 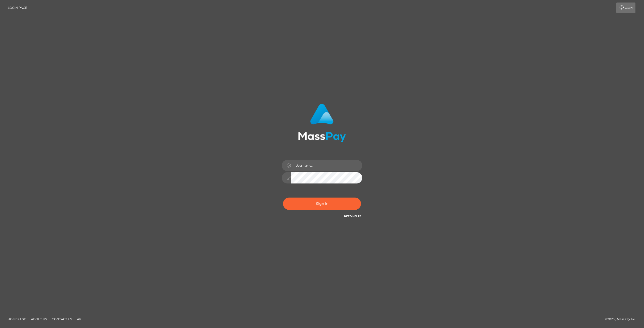 What do you see at coordinates (322, 123) in the screenshot?
I see `img: MassPay Login` at bounding box center [322, 123].